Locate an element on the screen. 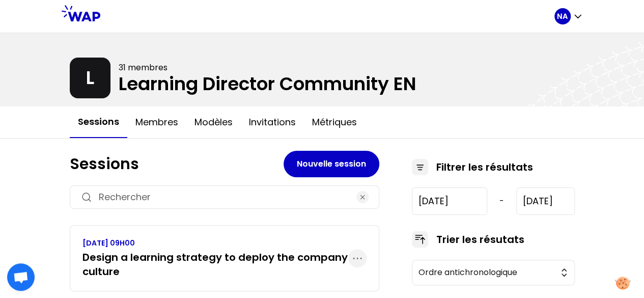 The height and width of the screenshot is (298, 644). span: Ordre antichronologique is located at coordinates (486, 273).